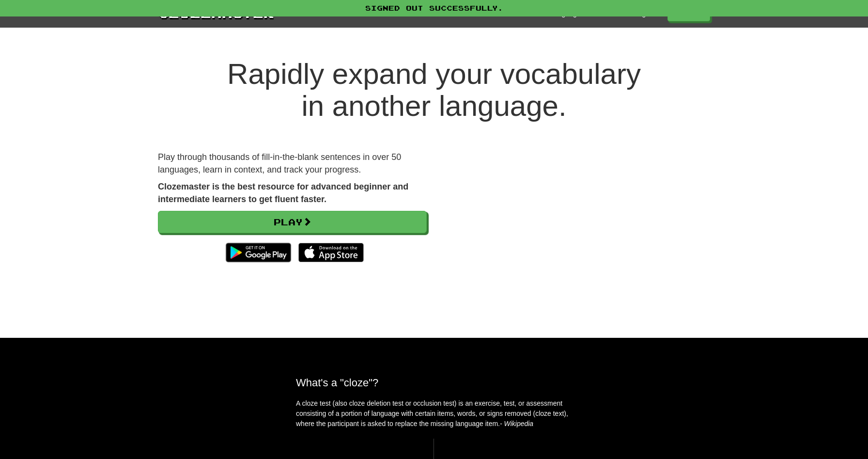 This screenshot has height=459, width=868. What do you see at coordinates (293, 163) in the screenshot?
I see `p: Play through thousands of fill-in-the-blank sentences in over 50 languages, learn in context, and...` at bounding box center [293, 163].